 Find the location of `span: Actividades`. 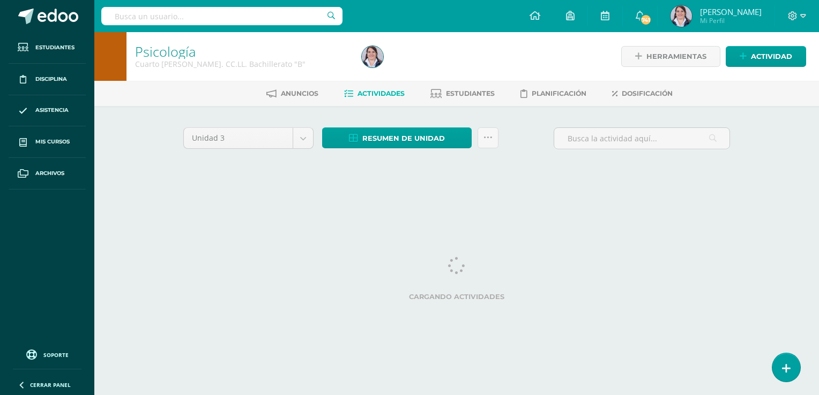

span: Actividades is located at coordinates (381, 93).